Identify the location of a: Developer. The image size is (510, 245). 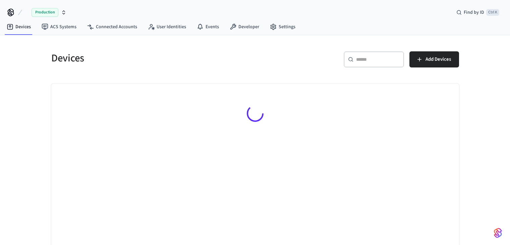
(244, 27).